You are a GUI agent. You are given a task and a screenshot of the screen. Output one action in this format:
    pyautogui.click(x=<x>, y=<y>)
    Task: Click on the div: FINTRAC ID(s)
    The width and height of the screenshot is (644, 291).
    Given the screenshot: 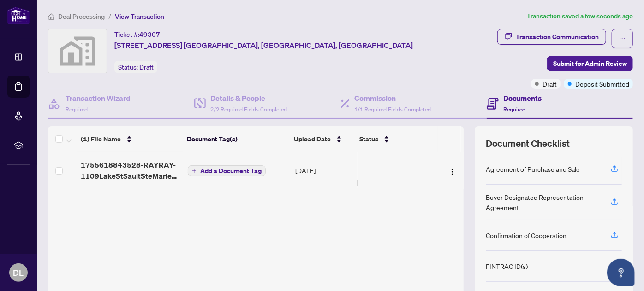 What is the action you would take?
    pyautogui.click(x=507, y=267)
    